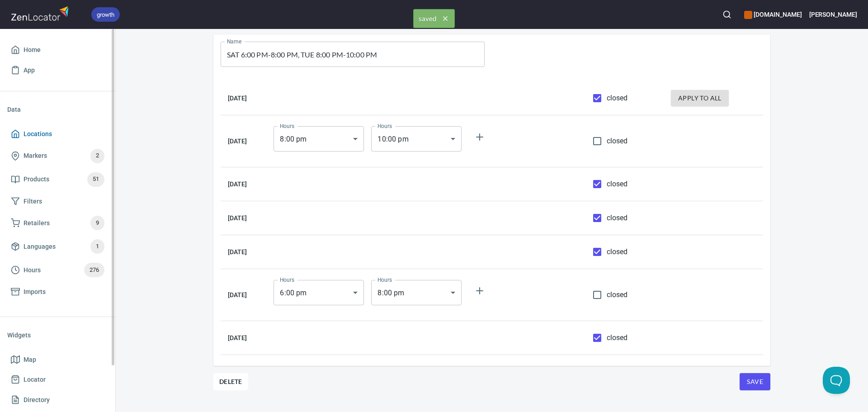  What do you see at coordinates (57, 180) in the screenshot?
I see `a: Products51` at bounding box center [57, 180].